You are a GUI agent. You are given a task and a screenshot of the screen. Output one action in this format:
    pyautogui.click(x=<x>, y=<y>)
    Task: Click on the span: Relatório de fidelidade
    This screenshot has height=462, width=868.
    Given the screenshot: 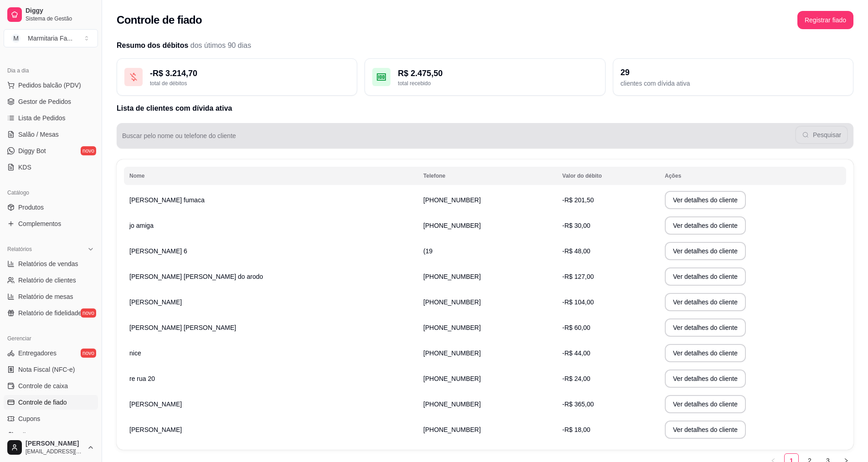 What is the action you would take?
    pyautogui.click(x=49, y=313)
    